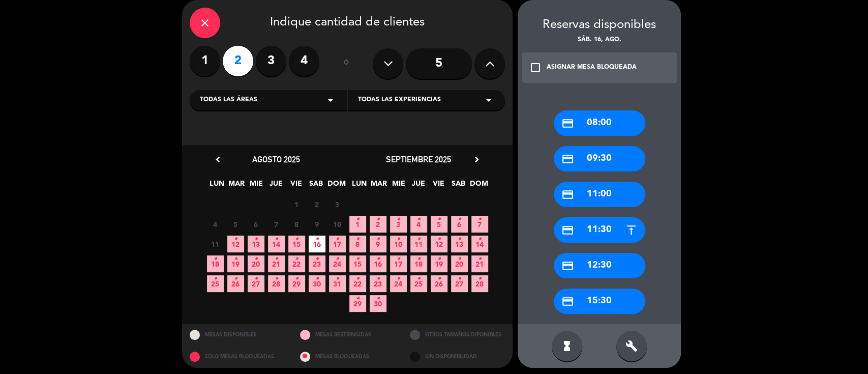 The height and width of the screenshot is (374, 868). I want to click on span: 25, so click(215, 283).